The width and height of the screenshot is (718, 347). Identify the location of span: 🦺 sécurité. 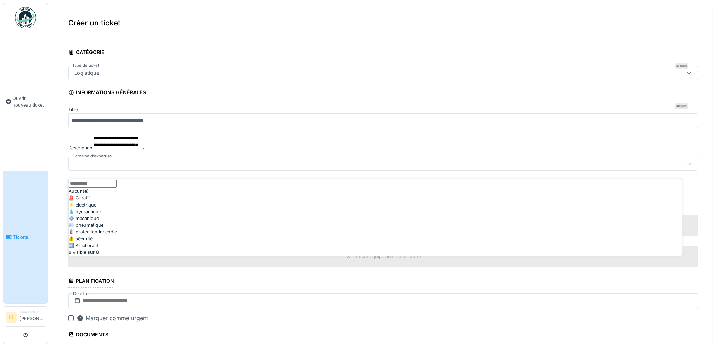
(81, 239).